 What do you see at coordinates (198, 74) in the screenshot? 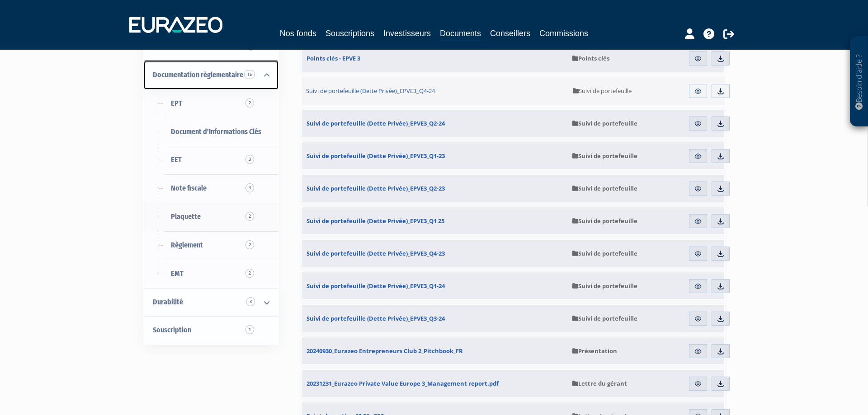
I see `span: Documentation règlementaire` at bounding box center [198, 74].